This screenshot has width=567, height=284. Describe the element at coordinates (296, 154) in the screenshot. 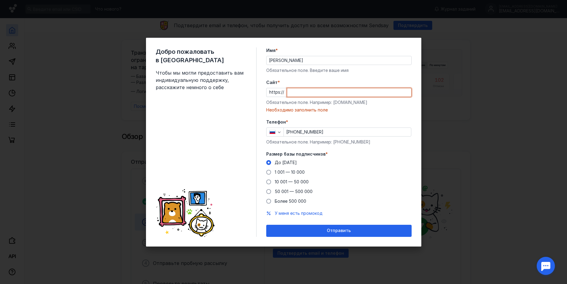

I see `span: Размер базы подписчиков` at that location.